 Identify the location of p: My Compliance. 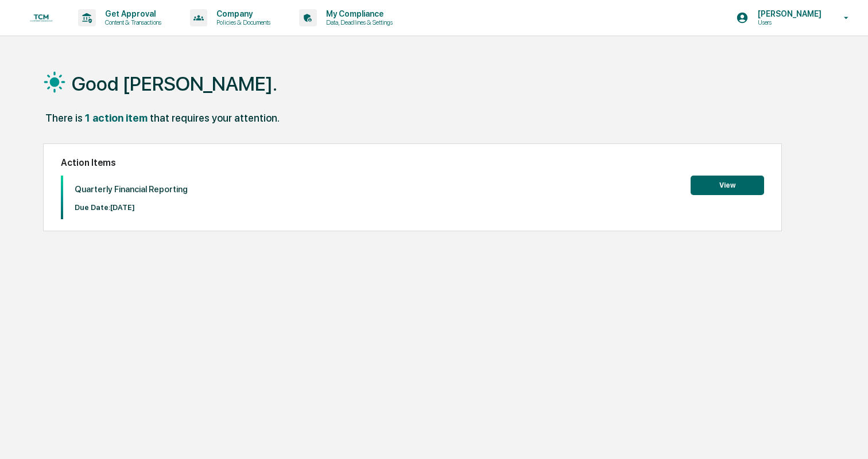
(358, 14).